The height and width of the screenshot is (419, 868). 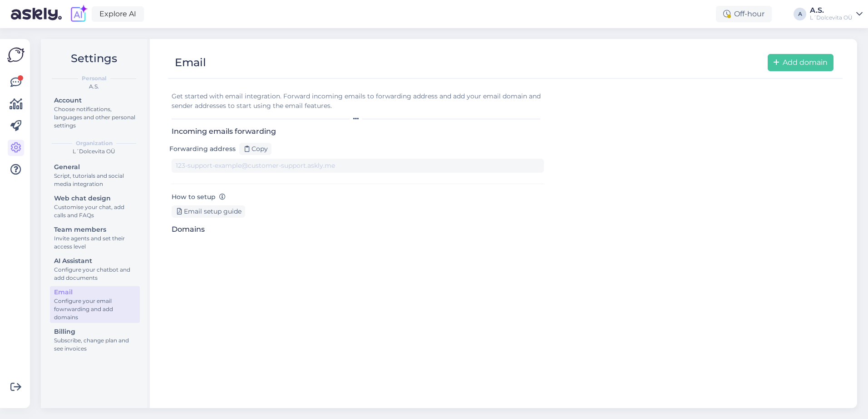 What do you see at coordinates (358, 101) in the screenshot?
I see `div: Get started with email integration. Forward incoming emails to forwarding address and add your em...` at bounding box center [358, 101].